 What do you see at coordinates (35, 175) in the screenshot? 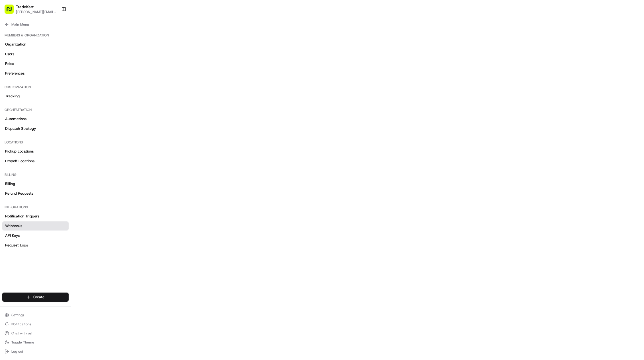
I see `div: Billing` at bounding box center [35, 175].